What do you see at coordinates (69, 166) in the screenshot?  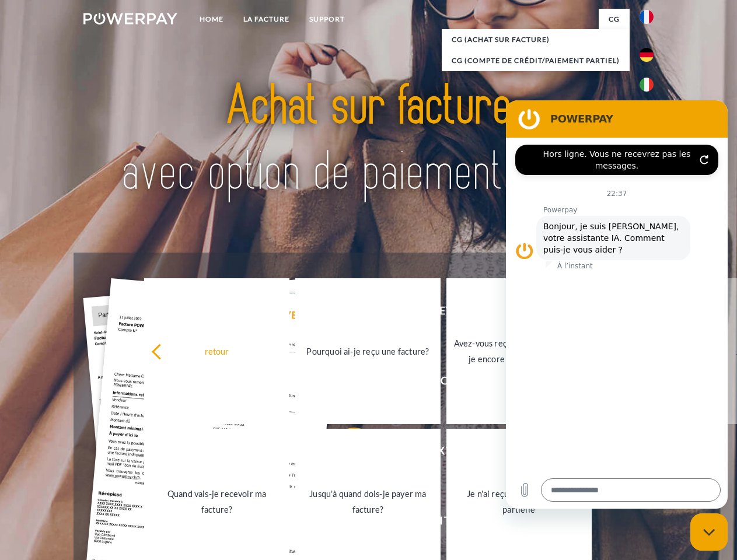 I see `p: À l’instant` at bounding box center [69, 166].